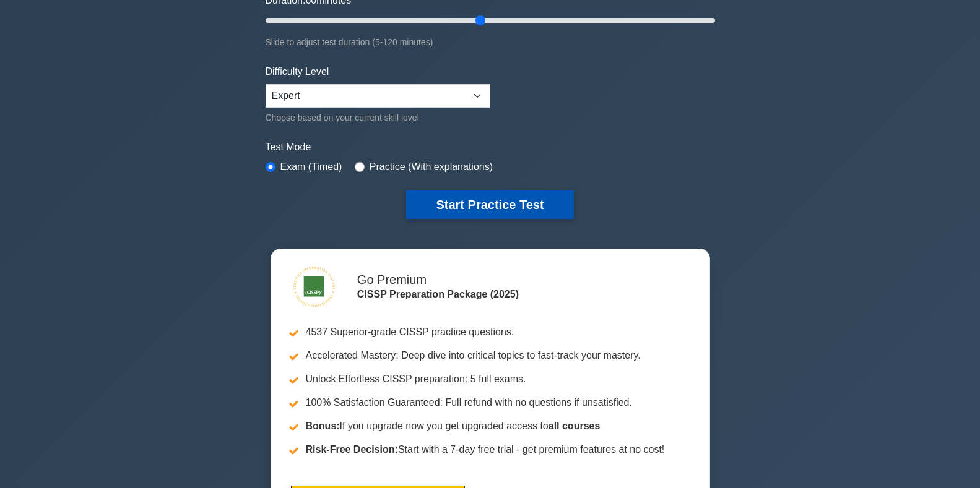  Describe the element at coordinates (297, 72) in the screenshot. I see `label: Difficulty Level` at that location.